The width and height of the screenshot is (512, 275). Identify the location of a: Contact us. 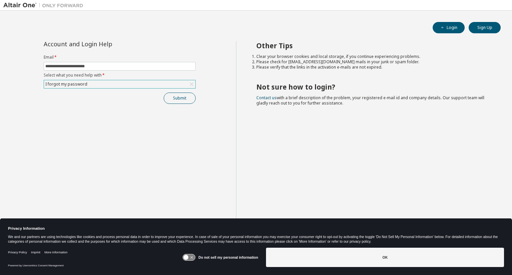
(266, 98).